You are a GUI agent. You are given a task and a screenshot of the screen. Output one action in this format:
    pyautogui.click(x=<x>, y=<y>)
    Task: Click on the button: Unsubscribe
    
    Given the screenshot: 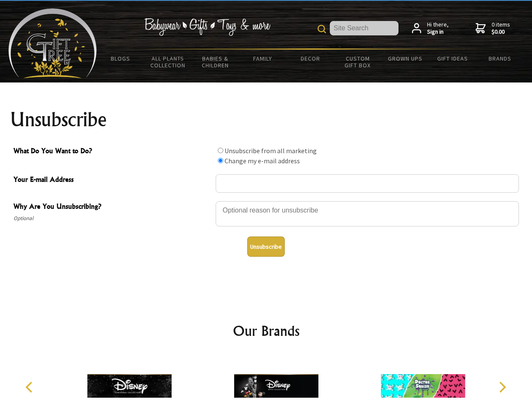 What is the action you would take?
    pyautogui.click(x=266, y=247)
    